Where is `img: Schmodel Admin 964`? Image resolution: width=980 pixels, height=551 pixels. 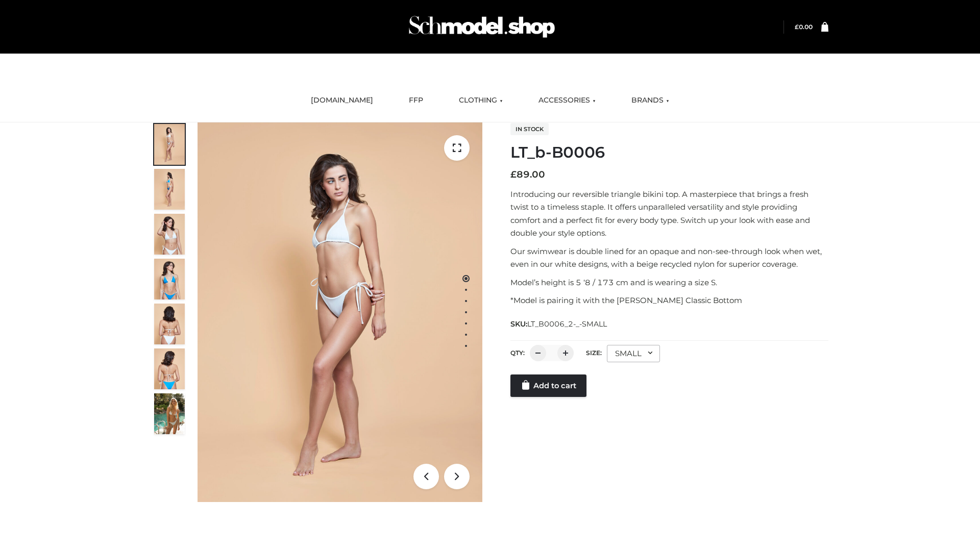 img: Schmodel Admin 964 is located at coordinates (482, 27).